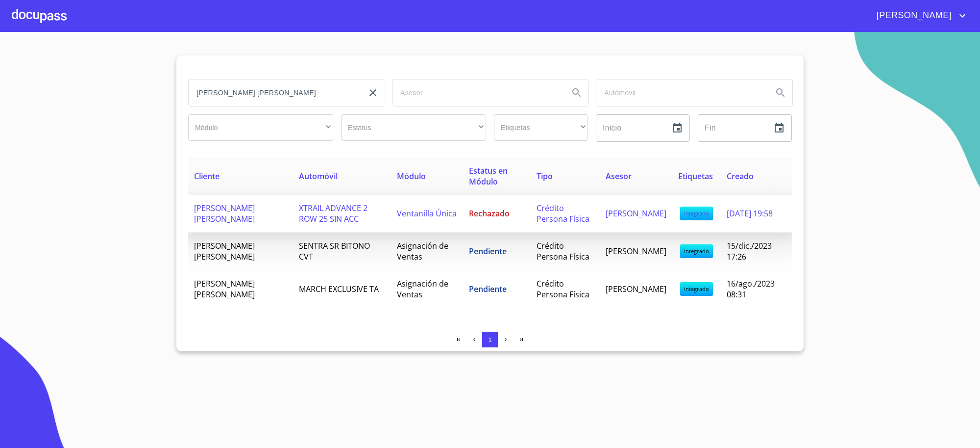 This screenshot has width=980, height=448. I want to click on span: 1, so click(490, 340).